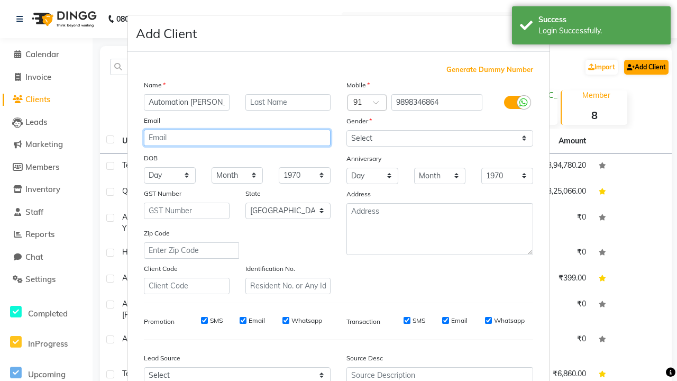 Image resolution: width=677 pixels, height=381 pixels. I want to click on h4: Add Client, so click(166, 33).